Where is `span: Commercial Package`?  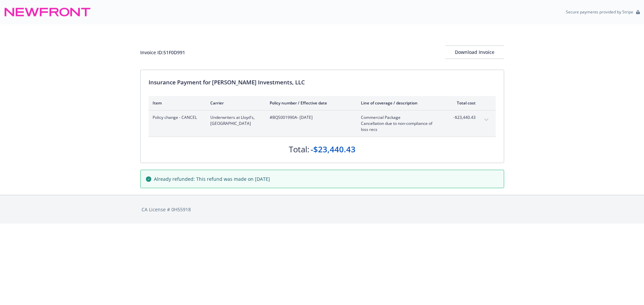 span: Commercial Package is located at coordinates (400, 117).